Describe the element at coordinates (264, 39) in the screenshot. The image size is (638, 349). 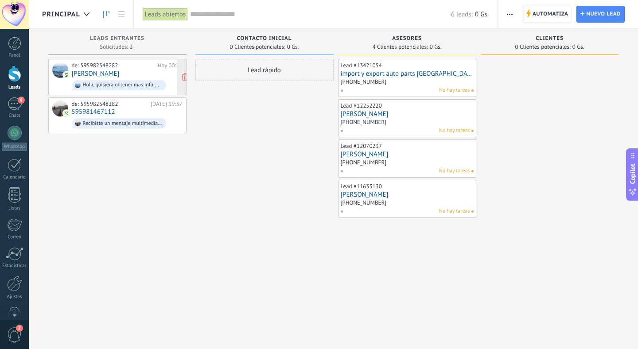
I see `span: Contacto inicial` at that location.